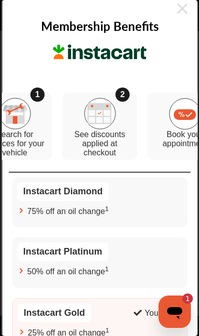  What do you see at coordinates (37, 95) in the screenshot?
I see `div: 1` at bounding box center [37, 95].